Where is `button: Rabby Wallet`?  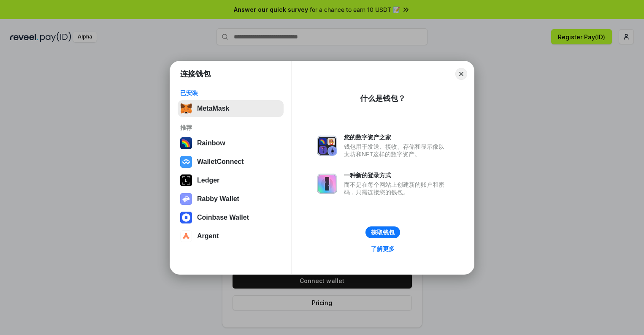
button: Rabby Wallet is located at coordinates (230, 199).